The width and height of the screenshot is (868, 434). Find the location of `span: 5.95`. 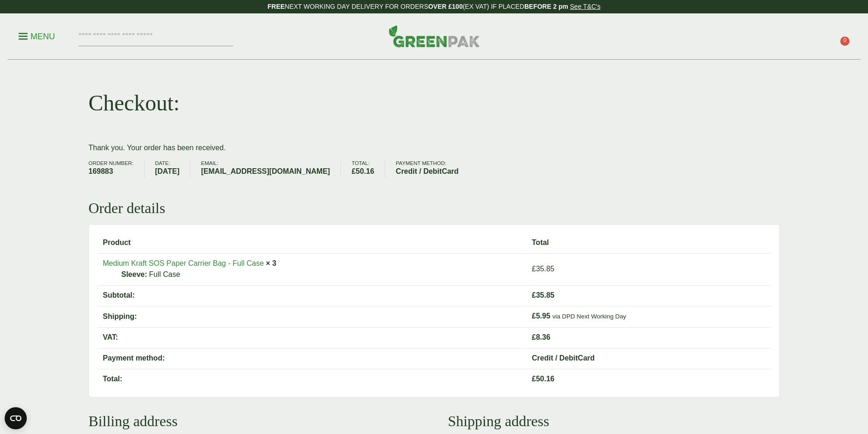

span: 5.95 is located at coordinates (541, 316).